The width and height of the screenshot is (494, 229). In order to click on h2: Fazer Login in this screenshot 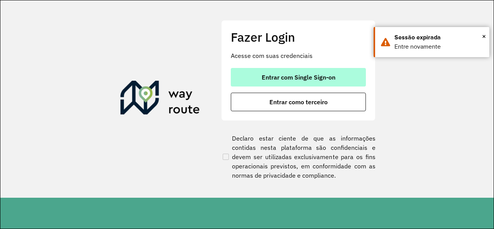, I will do `click(298, 37)`.